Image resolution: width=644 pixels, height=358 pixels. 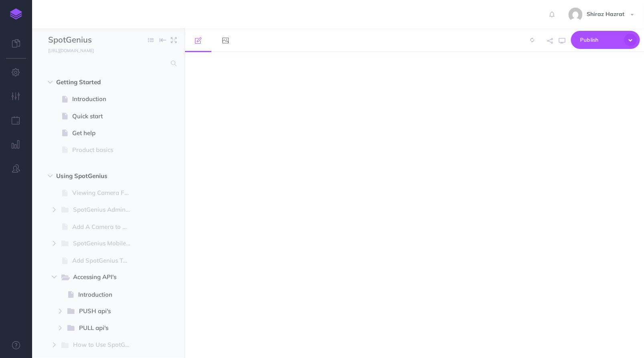 I want to click on span: Accessing API's, so click(x=99, y=277).